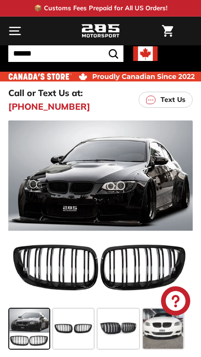 This screenshot has width=201, height=357. I want to click on img: Logo_285_Motorsport_areodynamics_components, so click(101, 31).